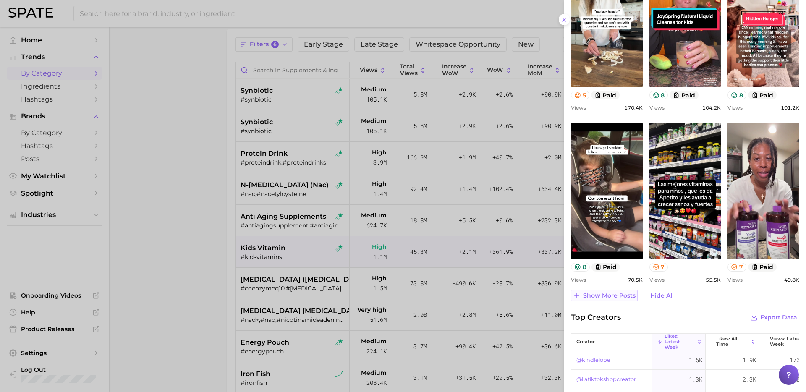  I want to click on span: Likes: Latest Week, so click(680, 342).